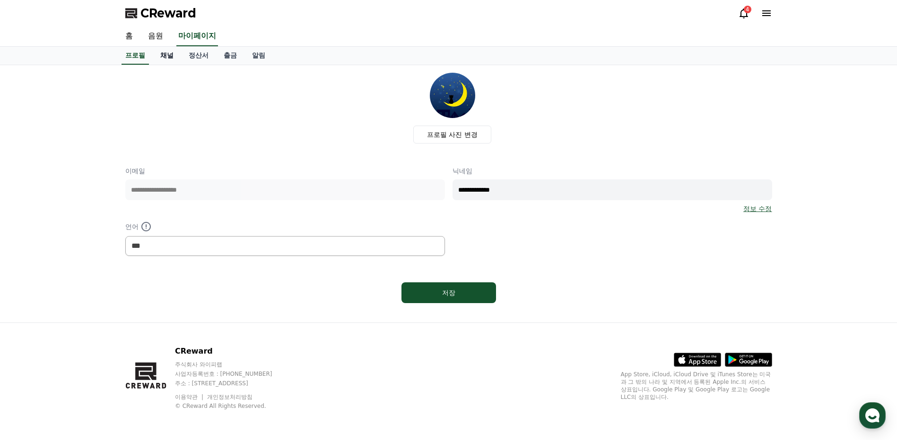  What do you see at coordinates (452, 135) in the screenshot?
I see `label: 프로필 사진 변경` at bounding box center [452, 135].